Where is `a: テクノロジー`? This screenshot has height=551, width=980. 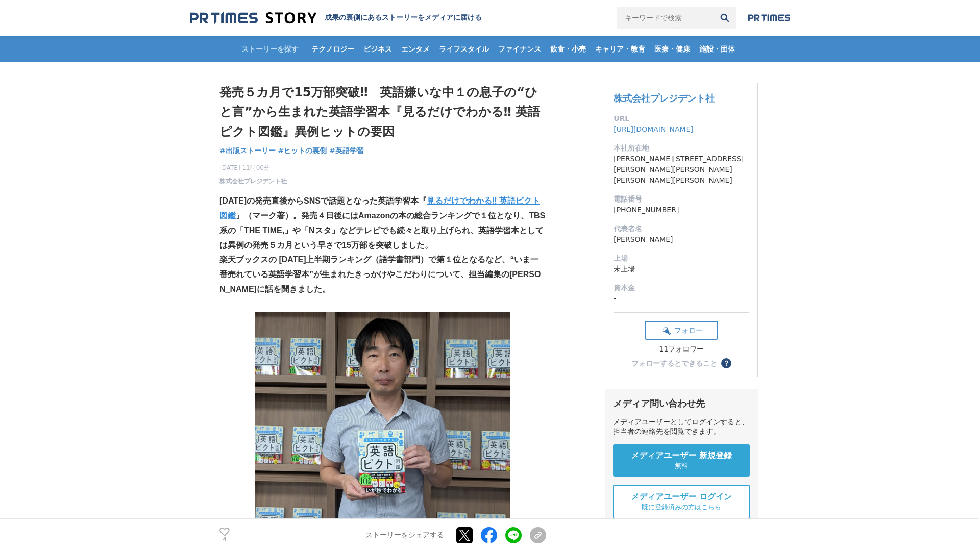
a: テクノロジー is located at coordinates (333, 49).